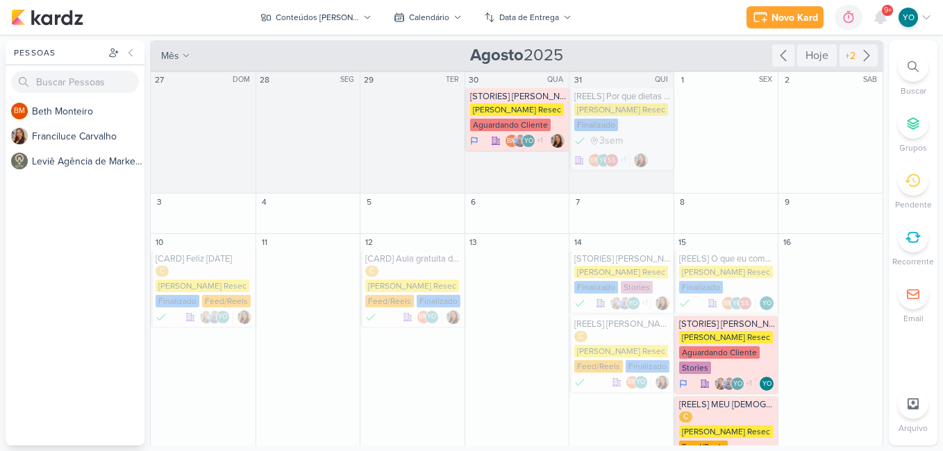 The height and width of the screenshot is (451, 943). I want to click on div: 3, so click(159, 202).